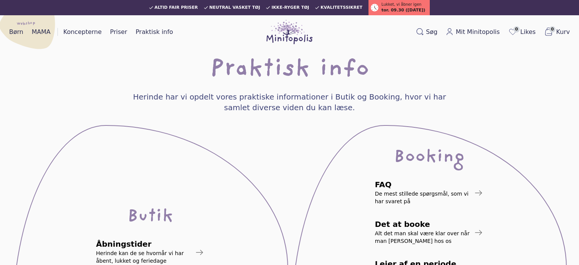 This screenshot has height=265, width=579. I want to click on a: FAQDe mest stillede spørgsmål, som vi har svaret på, so click(429, 193).